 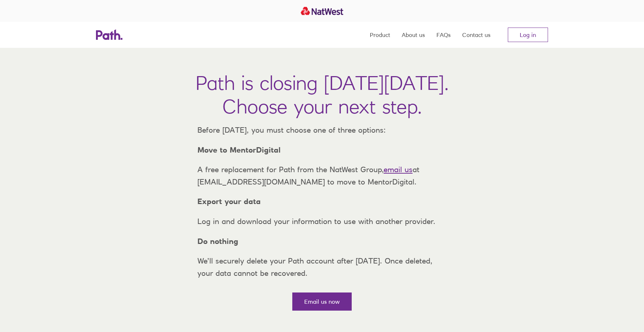 I want to click on a: Contact us, so click(x=476, y=35).